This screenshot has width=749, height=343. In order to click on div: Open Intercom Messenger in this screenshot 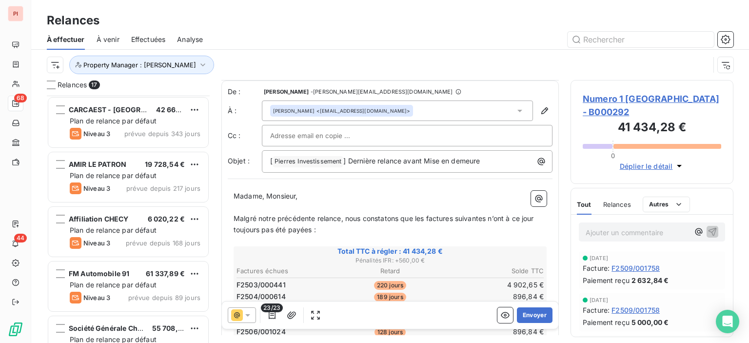, I will do `click(727, 321)`.